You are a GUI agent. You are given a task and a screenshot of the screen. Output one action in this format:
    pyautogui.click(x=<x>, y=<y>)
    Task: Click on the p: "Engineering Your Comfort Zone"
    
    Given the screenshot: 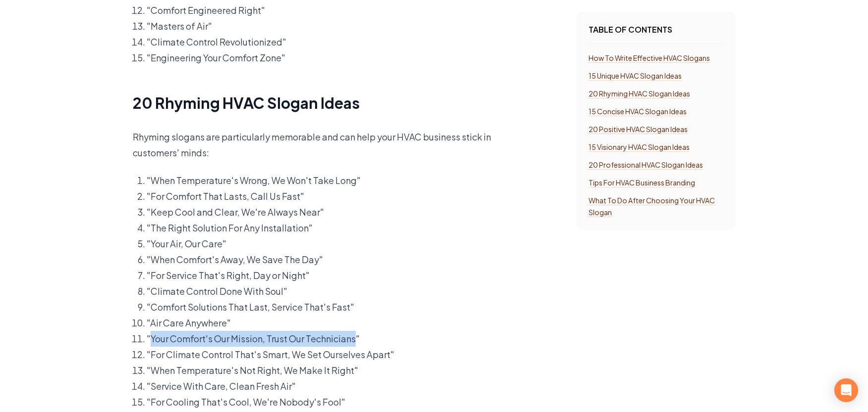 What is the action you would take?
    pyautogui.click(x=322, y=58)
    